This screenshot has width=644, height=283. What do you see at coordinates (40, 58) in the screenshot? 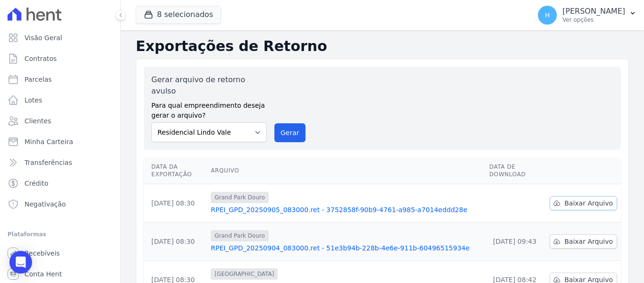
I see `span: Contratos` at bounding box center [40, 58].